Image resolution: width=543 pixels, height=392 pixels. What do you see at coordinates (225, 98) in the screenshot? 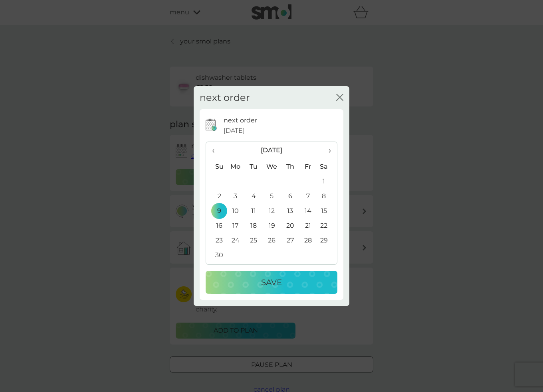
I see `h2: next order` at bounding box center [225, 98].